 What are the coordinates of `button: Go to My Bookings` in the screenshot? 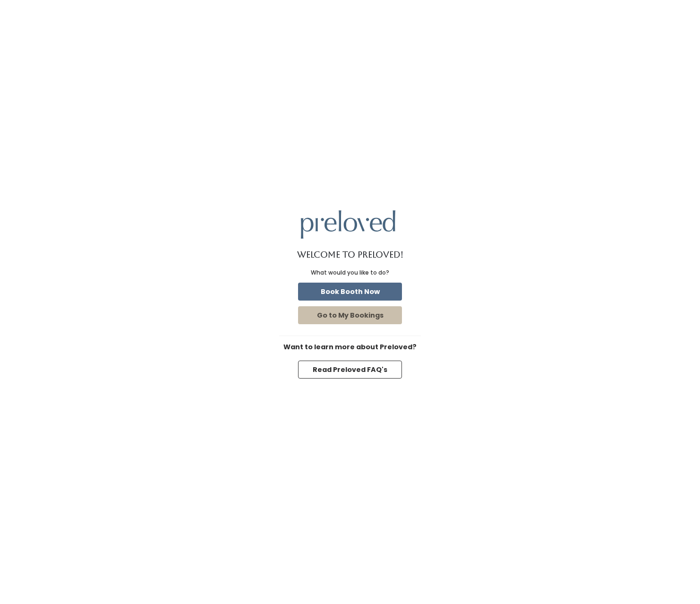 It's located at (350, 315).